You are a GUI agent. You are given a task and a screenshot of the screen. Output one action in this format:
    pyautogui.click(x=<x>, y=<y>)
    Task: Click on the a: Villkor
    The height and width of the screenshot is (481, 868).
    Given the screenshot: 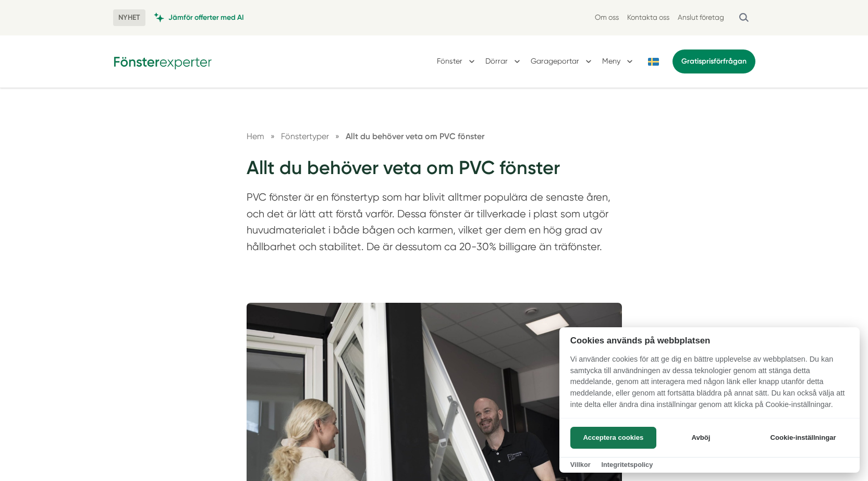 What is the action you would take?
    pyautogui.click(x=580, y=464)
    